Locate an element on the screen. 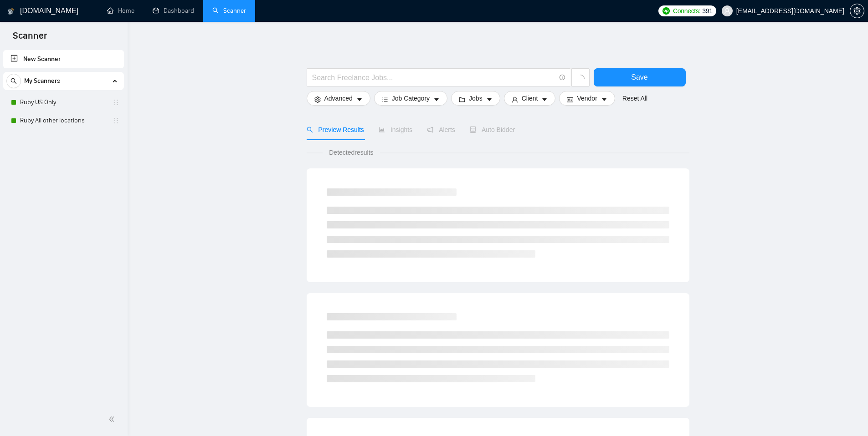  span: notification is located at coordinates (430, 130).